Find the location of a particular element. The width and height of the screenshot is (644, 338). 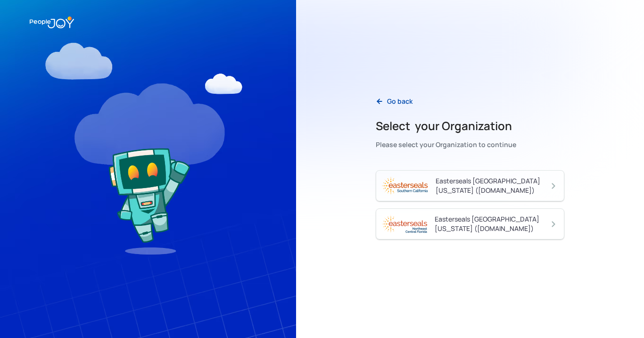

div: Go back is located at coordinates (400, 102).